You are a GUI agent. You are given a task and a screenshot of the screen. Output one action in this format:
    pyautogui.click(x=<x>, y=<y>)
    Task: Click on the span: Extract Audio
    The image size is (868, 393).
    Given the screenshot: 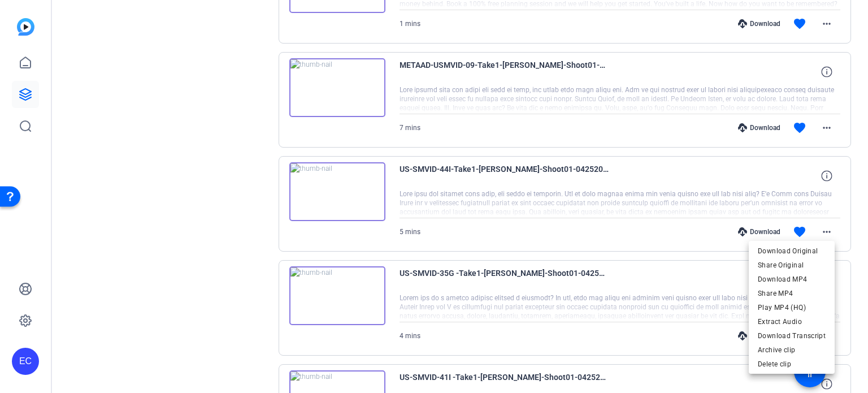 What is the action you would take?
    pyautogui.click(x=792, y=322)
    